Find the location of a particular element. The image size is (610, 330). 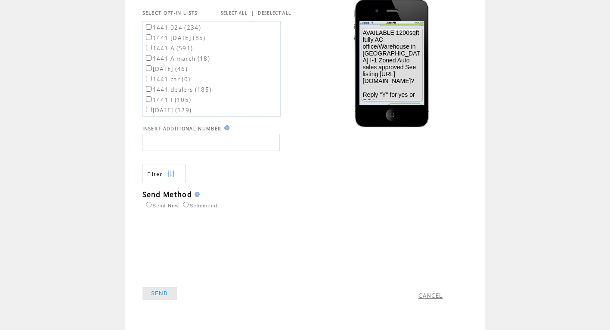

input: 1441 f (105) is located at coordinates (148, 99).